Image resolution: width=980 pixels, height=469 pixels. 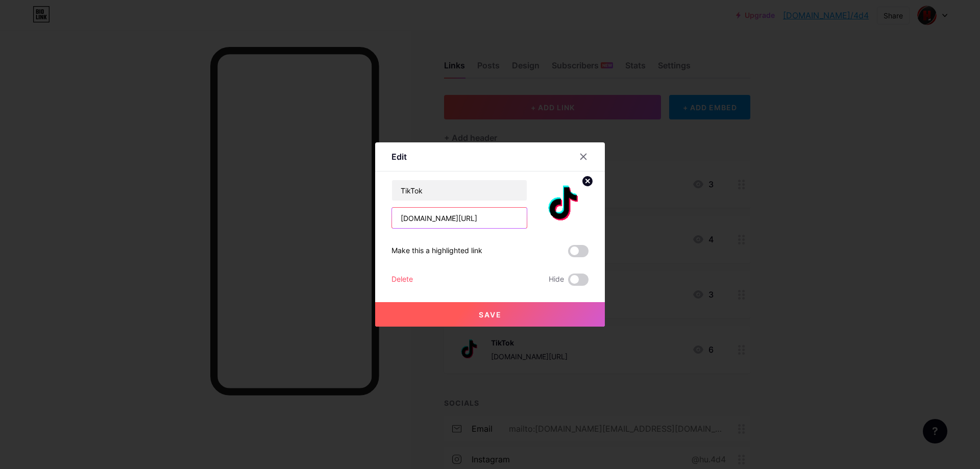 What do you see at coordinates (557, 280) in the screenshot?
I see `span: Hide` at bounding box center [557, 280].